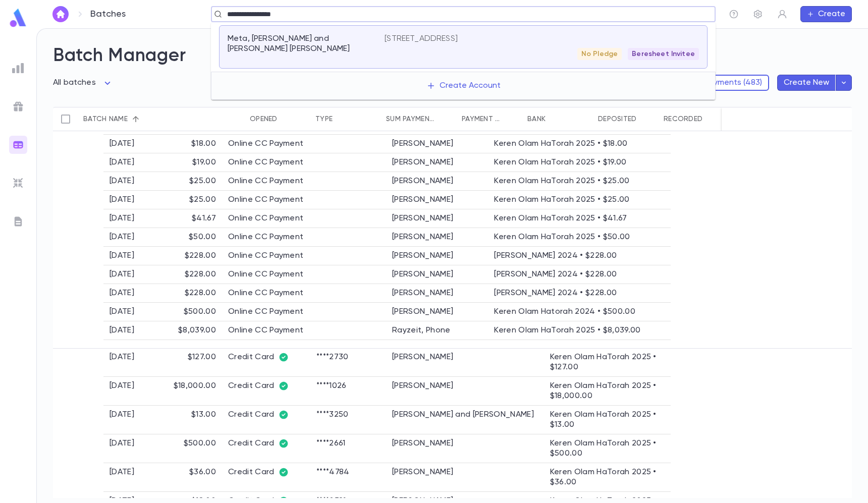 The height and width of the screenshot is (503, 868). I want to click on td: $8,039.00, so click(184, 330).